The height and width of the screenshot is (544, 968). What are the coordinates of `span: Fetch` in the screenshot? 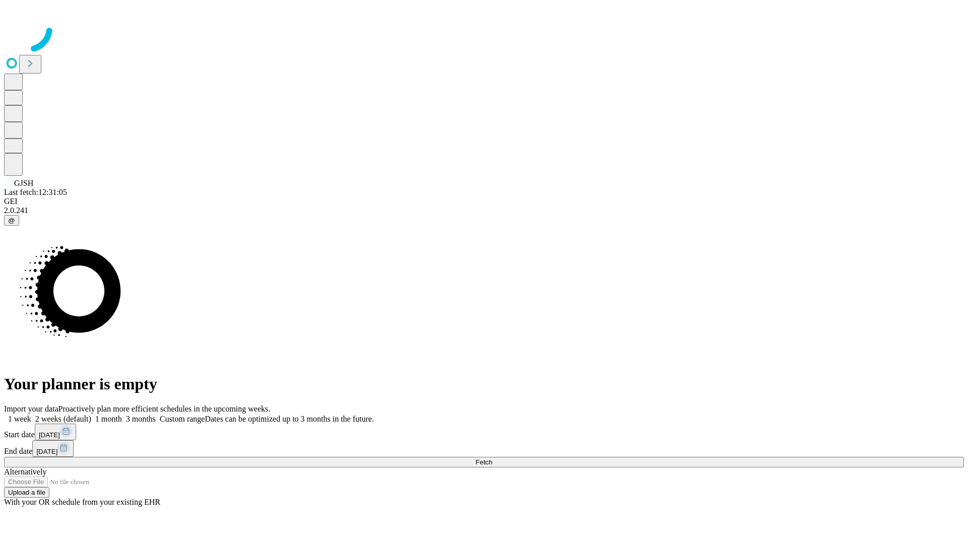 It's located at (483, 462).